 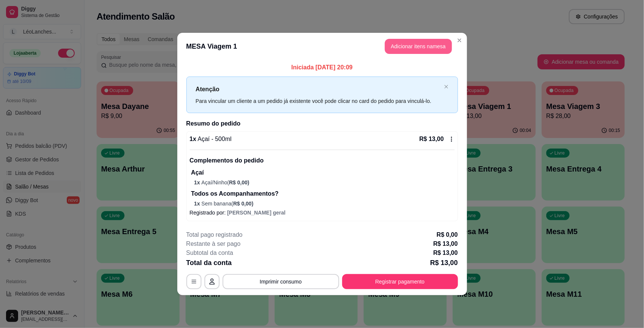 What do you see at coordinates (322, 47) in the screenshot?
I see `header: MESA Viagem 1` at bounding box center [322, 47].